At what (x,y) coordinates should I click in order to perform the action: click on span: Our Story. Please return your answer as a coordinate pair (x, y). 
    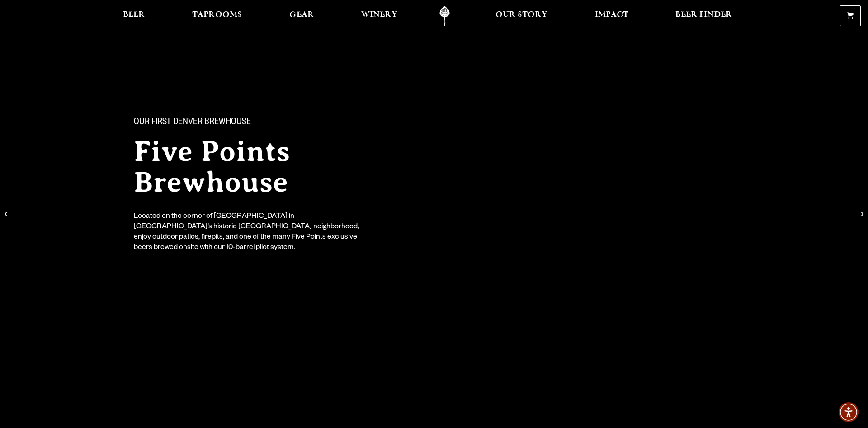
    Looking at the image, I should click on (521, 15).